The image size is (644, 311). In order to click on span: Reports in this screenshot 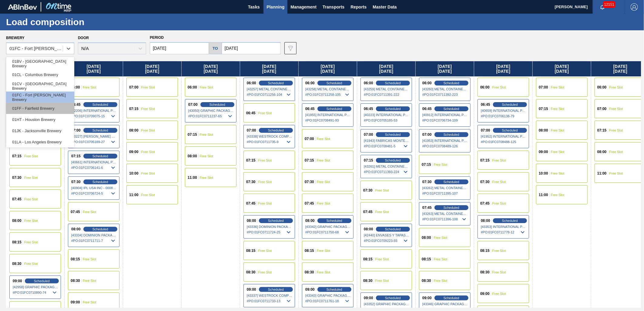, I will do `click(358, 7)`.